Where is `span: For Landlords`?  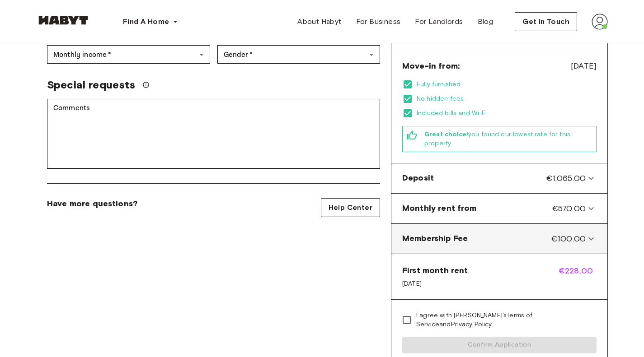 span: For Landlords is located at coordinates (439, 22).